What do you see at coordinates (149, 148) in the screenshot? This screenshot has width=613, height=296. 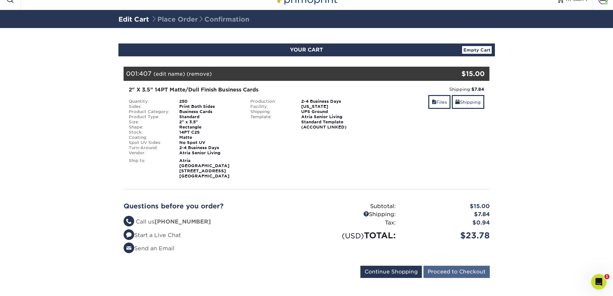 I see `div: Turn-Around:` at bounding box center [149, 148].